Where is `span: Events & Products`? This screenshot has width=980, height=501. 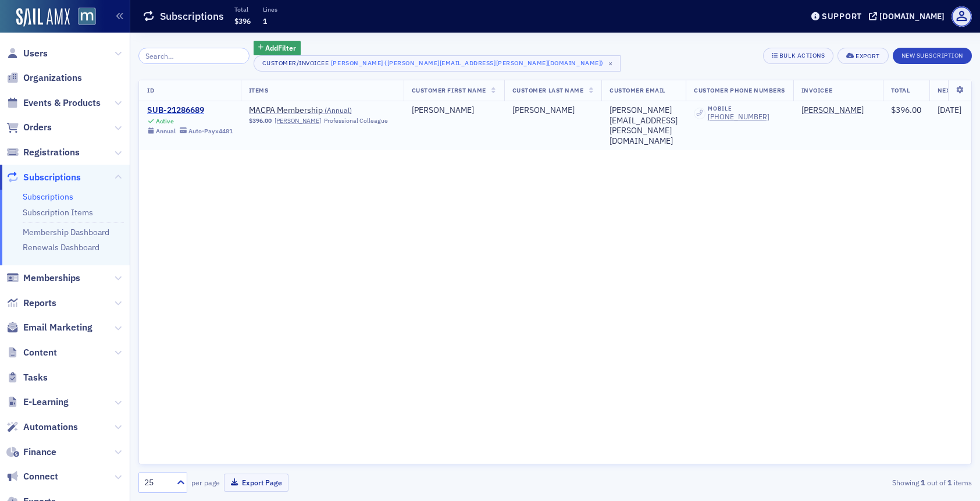 span: Events & Products is located at coordinates (61, 103).